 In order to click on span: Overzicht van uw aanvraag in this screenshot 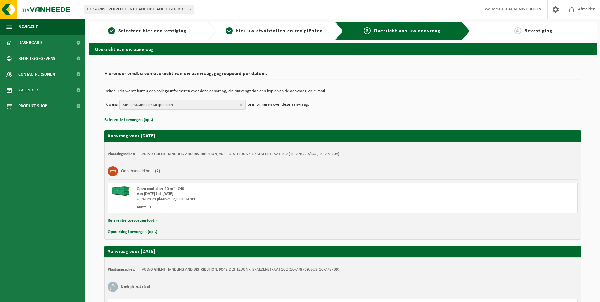, I will do `click(407, 31)`.